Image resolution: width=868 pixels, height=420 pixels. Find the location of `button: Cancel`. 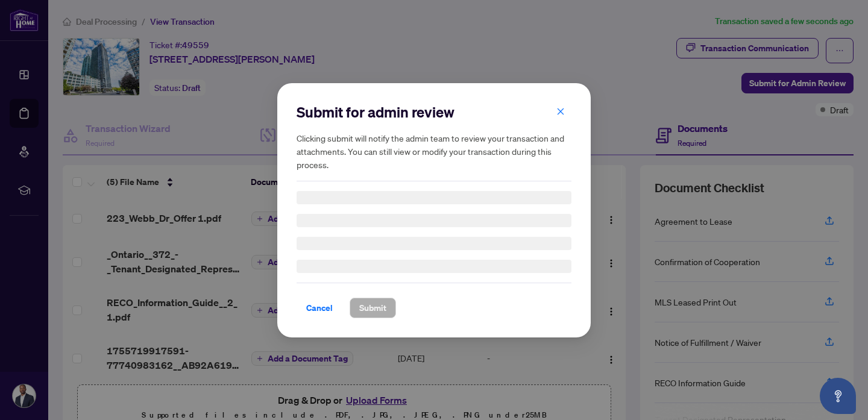

button: Cancel is located at coordinates (320, 308).